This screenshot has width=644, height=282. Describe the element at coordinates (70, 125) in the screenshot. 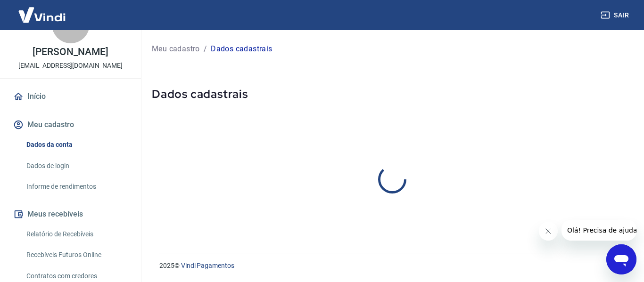

I see `button: Meu cadastro` at that location.